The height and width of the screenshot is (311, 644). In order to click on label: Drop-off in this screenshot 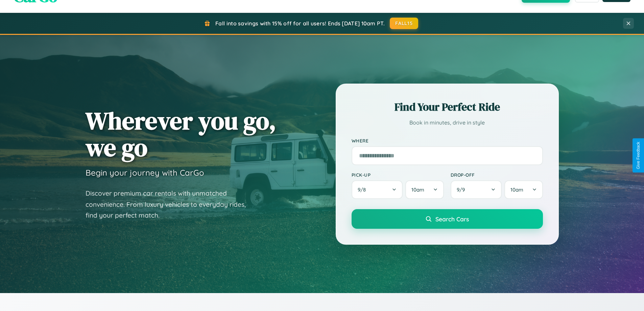, I will do `click(496, 175)`.